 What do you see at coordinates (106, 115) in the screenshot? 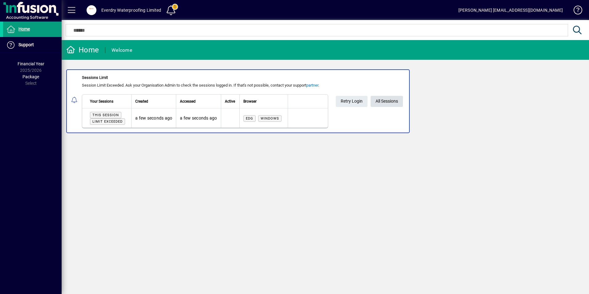
I see `span: This session` at bounding box center [106, 115].